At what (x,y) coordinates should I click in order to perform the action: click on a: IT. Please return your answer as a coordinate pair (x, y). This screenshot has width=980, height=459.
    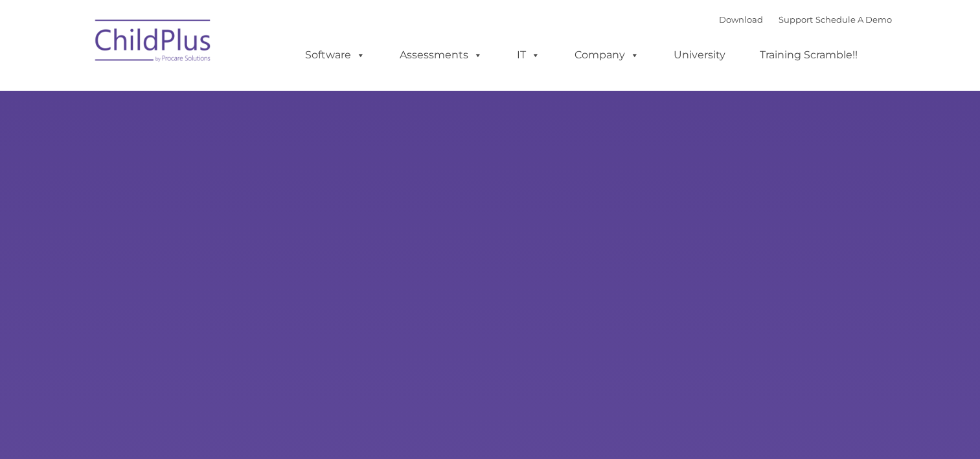
    Looking at the image, I should click on (529, 55).